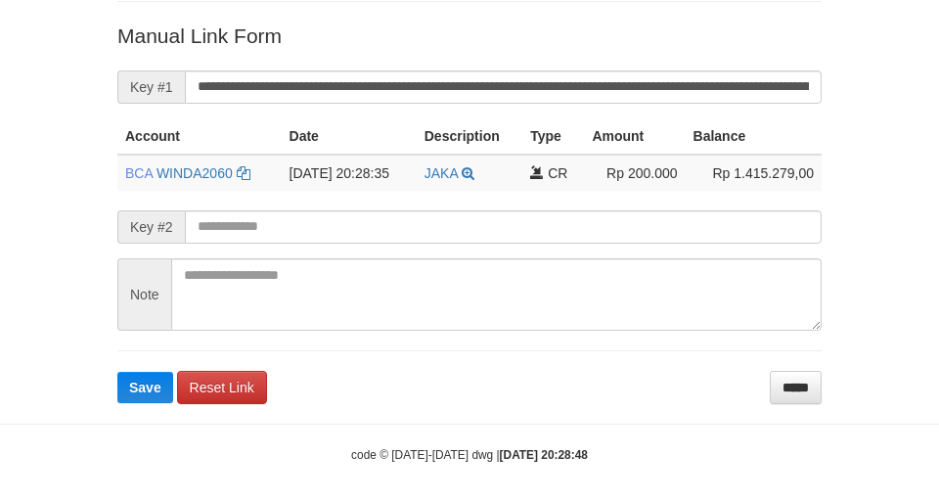  I want to click on span: Save, so click(145, 387).